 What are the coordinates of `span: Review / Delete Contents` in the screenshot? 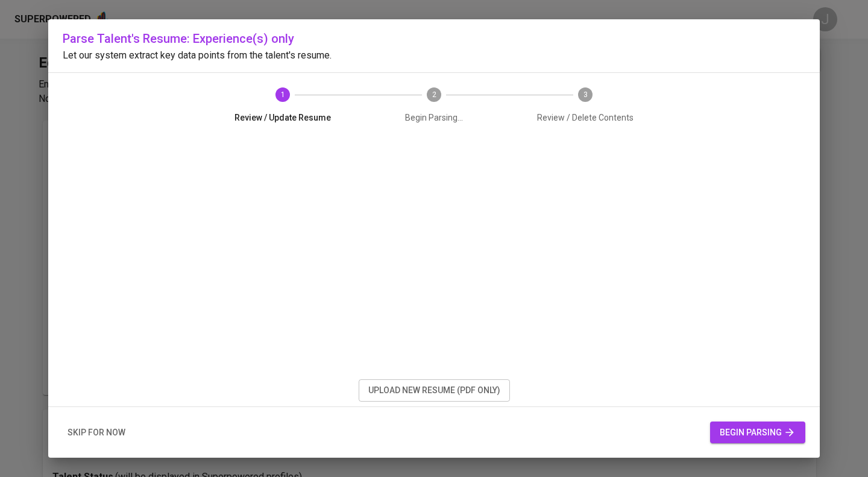 It's located at (584, 118).